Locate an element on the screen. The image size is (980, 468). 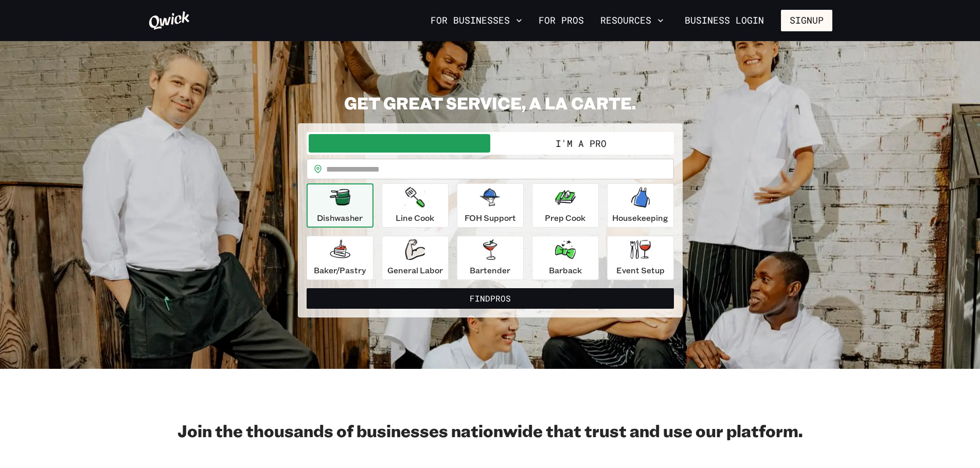
button: Event Setup is located at coordinates (641, 258).